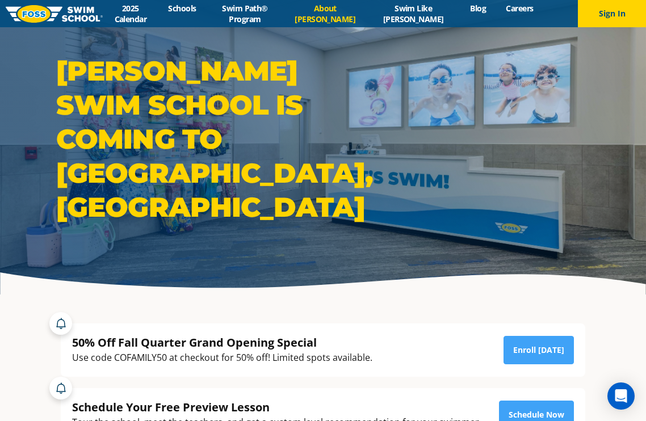 The width and height of the screenshot is (646, 421). I want to click on a: Schools, so click(182, 8).